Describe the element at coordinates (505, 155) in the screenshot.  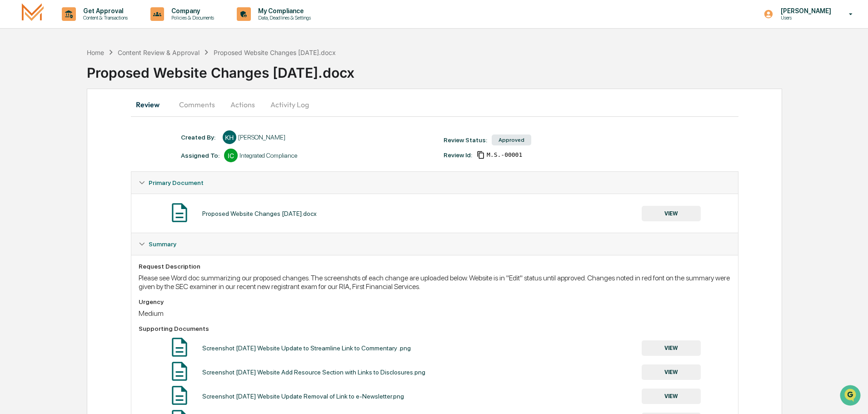
I see `span: 461ca549-6aca-4b99-8143-cfa6e4799c6d` at that location.